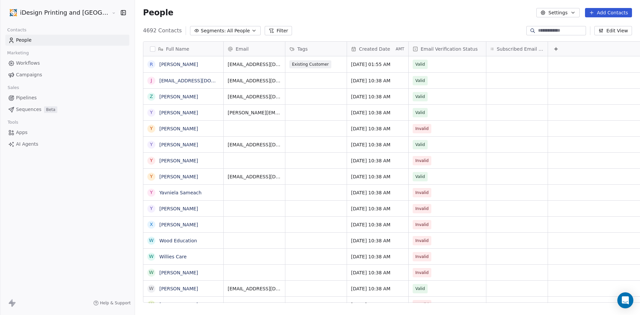  What do you see at coordinates (183, 49) in the screenshot?
I see `div: Full Name` at bounding box center [183, 49].